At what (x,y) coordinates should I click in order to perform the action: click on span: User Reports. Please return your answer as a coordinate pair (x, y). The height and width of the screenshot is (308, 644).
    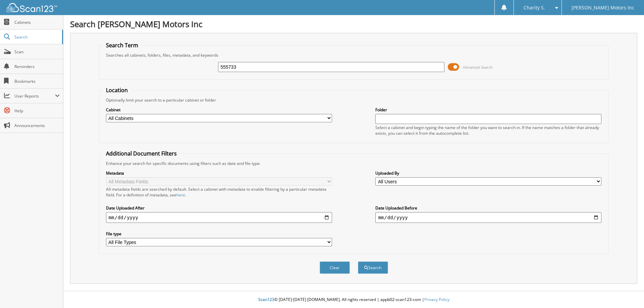
    Looking at the image, I should click on (35, 96).